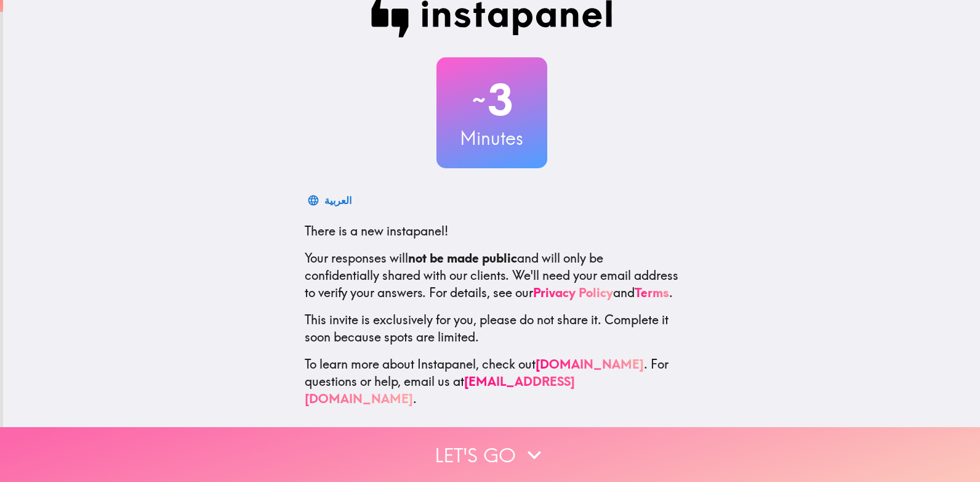  What do you see at coordinates (376, 230) in the screenshot?
I see `span: There is a new instapanel!` at bounding box center [376, 230].